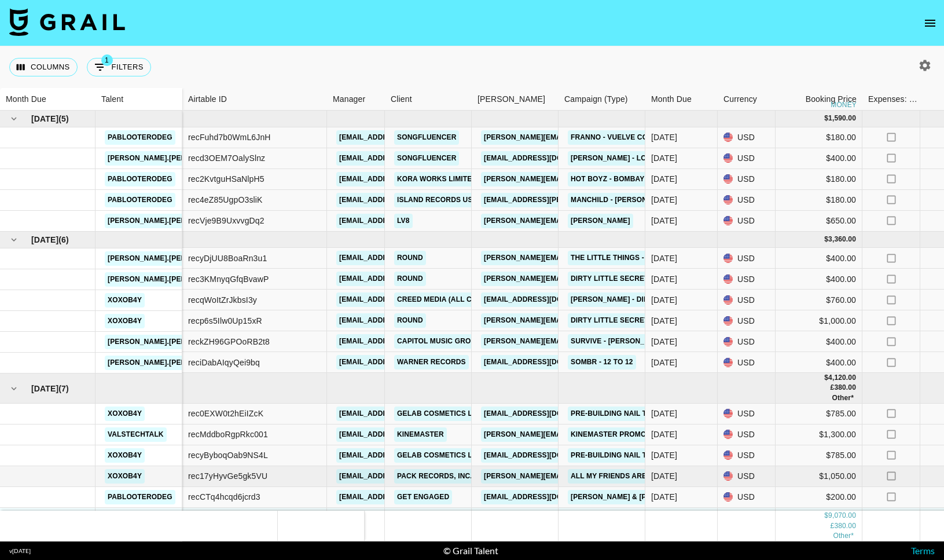 Image resolution: width=944 pixels, height=560 pixels. What do you see at coordinates (746, 518) in the screenshot?
I see `div: GBP` at bounding box center [746, 518].